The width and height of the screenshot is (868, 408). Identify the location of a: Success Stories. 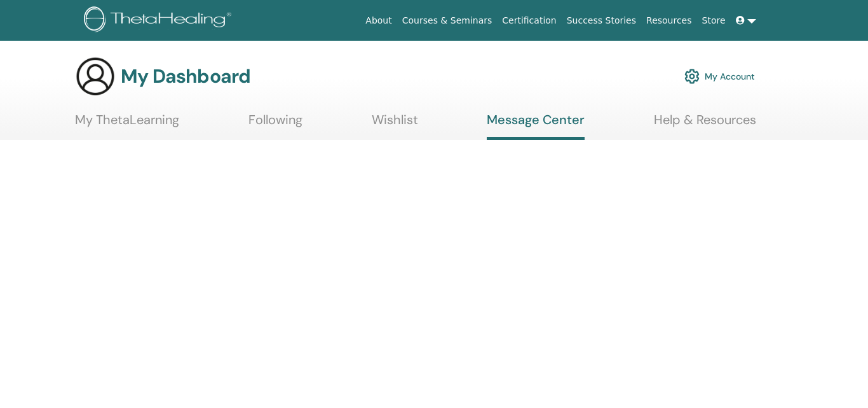
(601, 21).